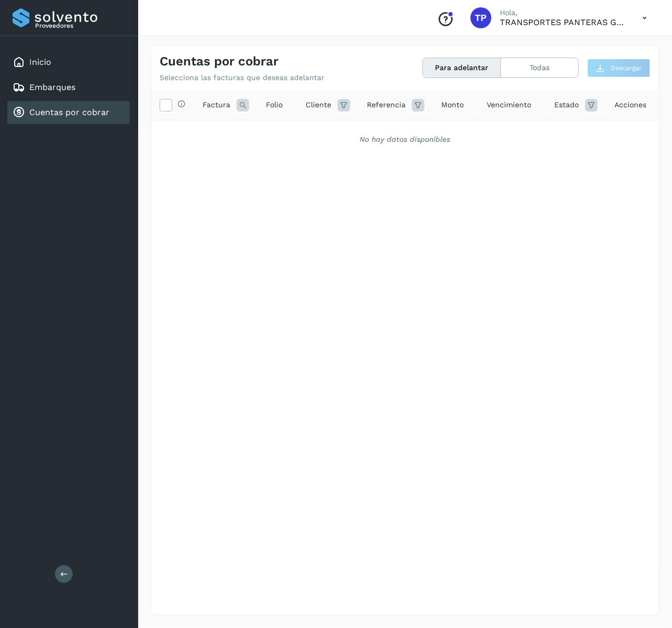  What do you see at coordinates (242, 78) in the screenshot?
I see `p: Selecciona las facturas que deseas adelantar` at bounding box center [242, 78].